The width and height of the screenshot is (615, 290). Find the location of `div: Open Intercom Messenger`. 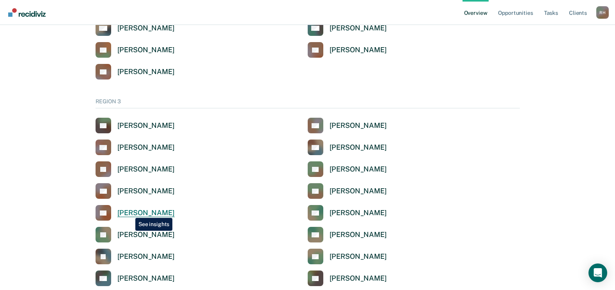

div: Open Intercom Messenger is located at coordinates (598, 273).